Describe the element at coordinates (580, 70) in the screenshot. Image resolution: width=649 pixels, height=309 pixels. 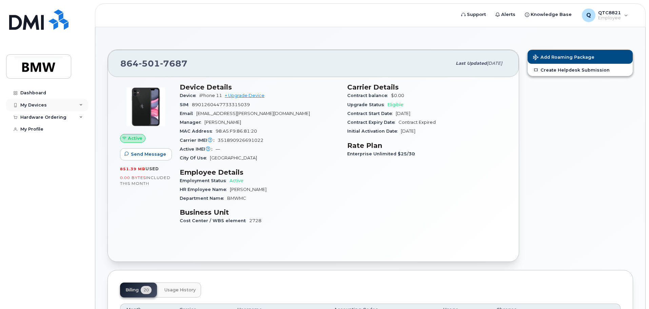
I see `a: Create Helpdesk Submission` at that location.